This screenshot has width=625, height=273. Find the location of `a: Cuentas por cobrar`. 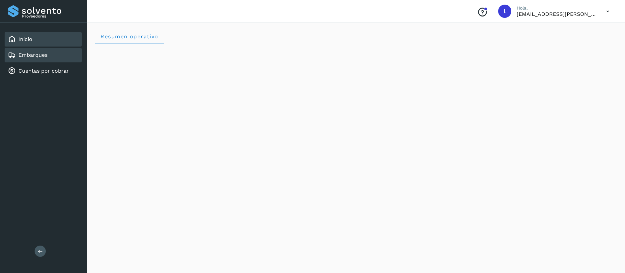

a: Cuentas por cobrar is located at coordinates (43, 71).